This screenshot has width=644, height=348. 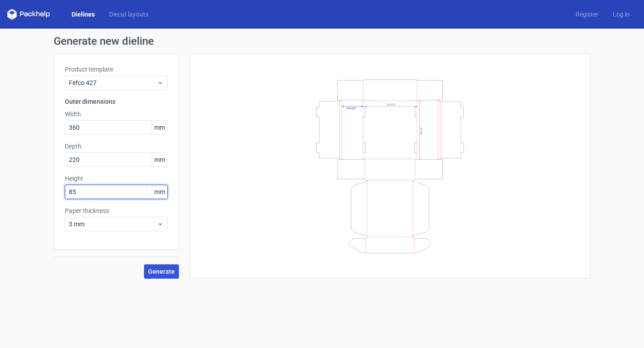 I want to click on label: Product template, so click(x=116, y=69).